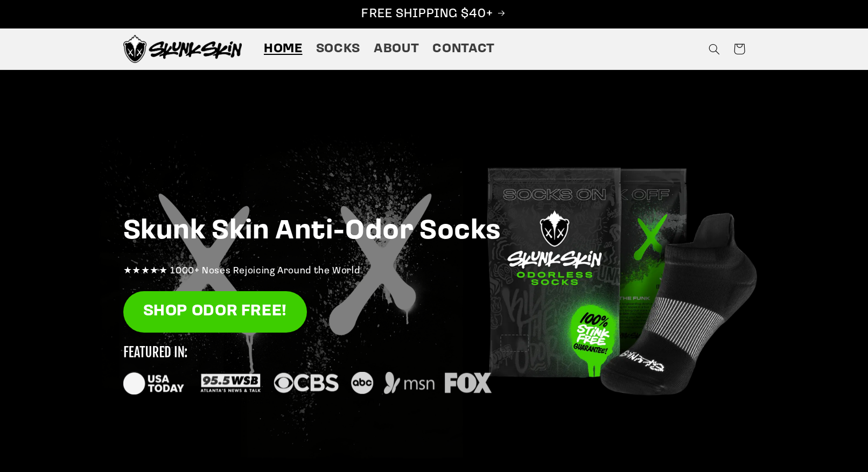 Image resolution: width=868 pixels, height=472 pixels. I want to click on a: About, so click(396, 49).